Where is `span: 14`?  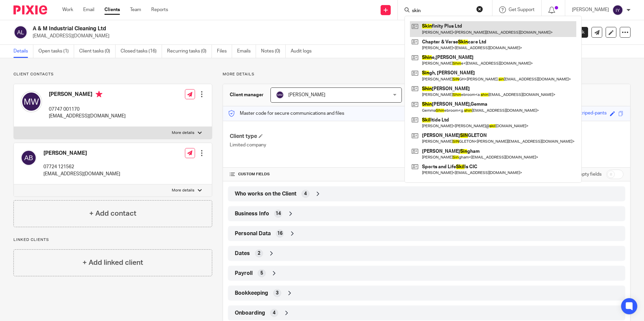
span: 14 is located at coordinates (278, 214).